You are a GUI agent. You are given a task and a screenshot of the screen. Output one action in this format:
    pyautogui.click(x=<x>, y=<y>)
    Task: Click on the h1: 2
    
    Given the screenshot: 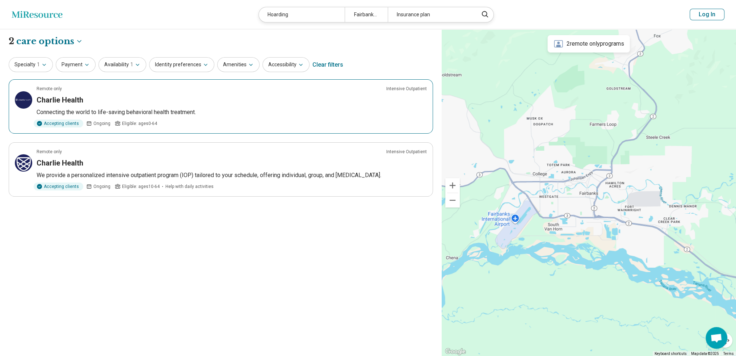 What is the action you would take?
    pyautogui.click(x=46, y=41)
    